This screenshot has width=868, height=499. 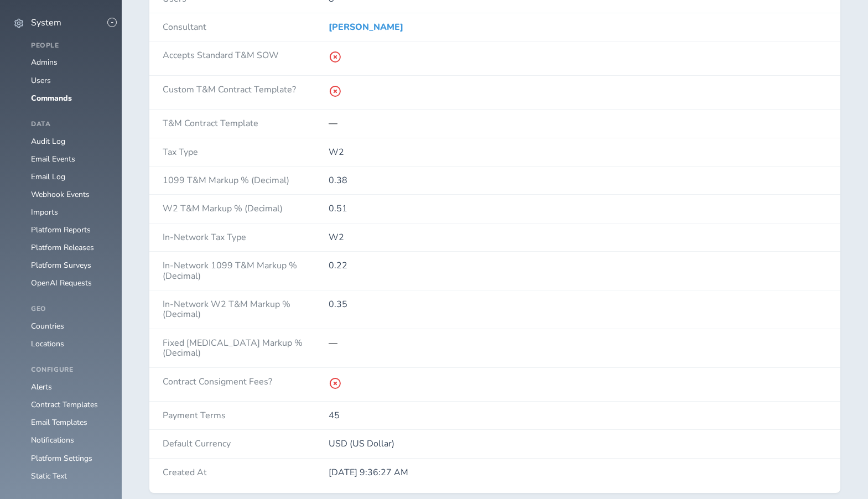 What do you see at coordinates (246, 381) in the screenshot?
I see `h4: Contract Consigment Fees?` at bounding box center [246, 381].